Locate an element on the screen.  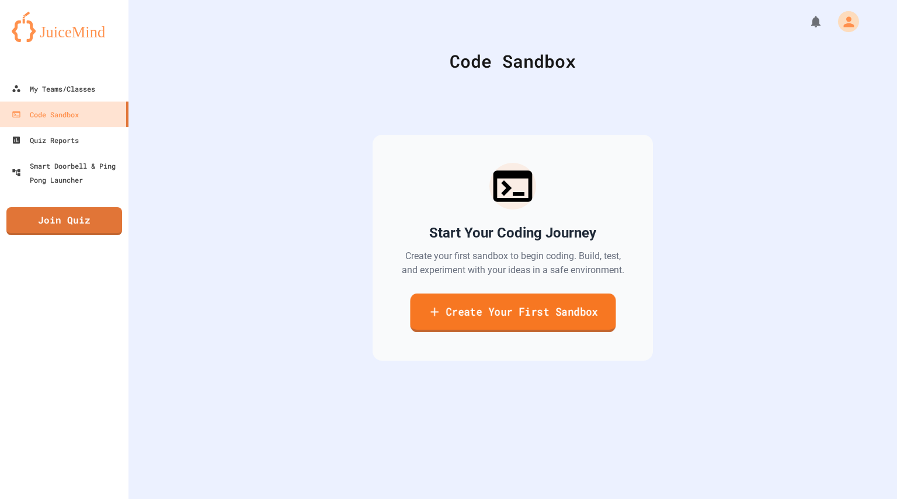
div: Smart Doorbell & Ping Pong Launcher is located at coordinates (68, 173).